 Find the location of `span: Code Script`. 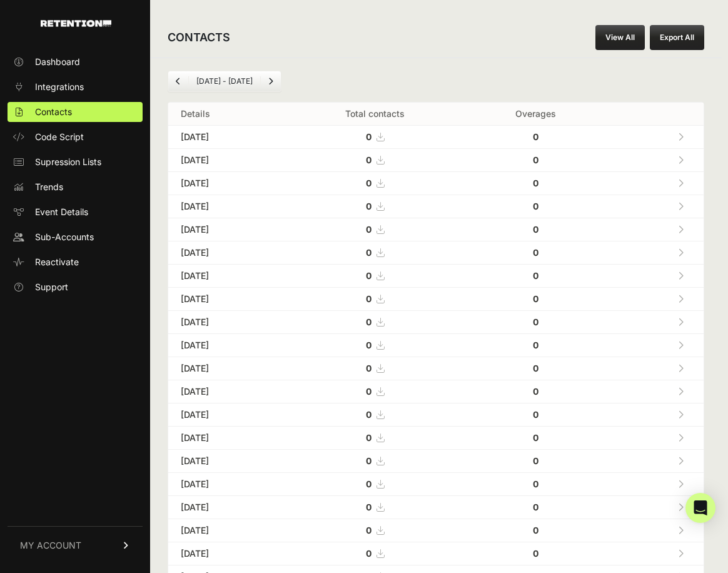

span: Code Script is located at coordinates (60, 137).